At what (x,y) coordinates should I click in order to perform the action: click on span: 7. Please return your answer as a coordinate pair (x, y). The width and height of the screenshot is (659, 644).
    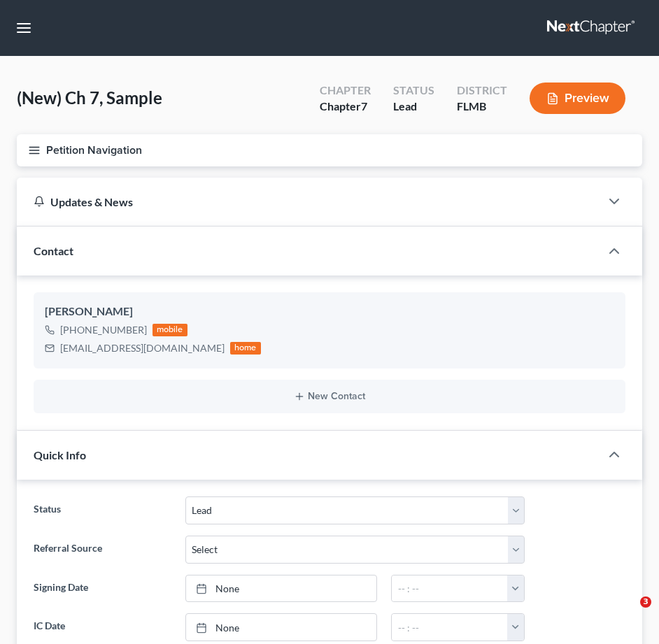
    Looking at the image, I should click on (363, 105).